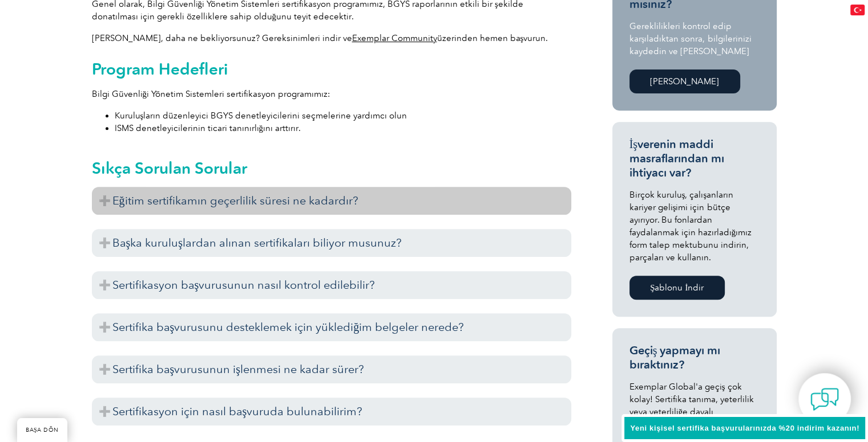 The height and width of the screenshot is (442, 868). What do you see at coordinates (42, 431) in the screenshot?
I see `font: BAŞA DÖN` at bounding box center [42, 431].